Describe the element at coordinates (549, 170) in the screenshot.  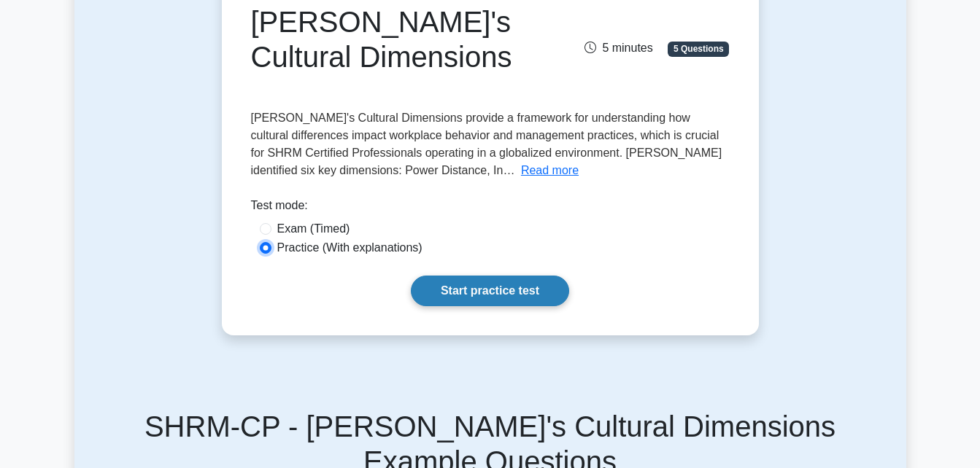
I see `button: Read more` at that location.